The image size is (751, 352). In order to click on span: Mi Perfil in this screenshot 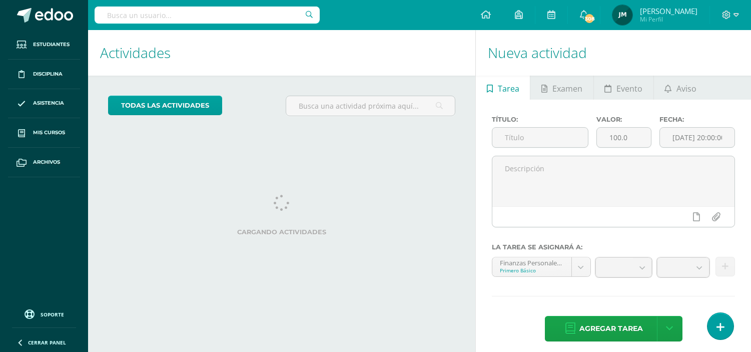, I will do `click(668, 19)`.